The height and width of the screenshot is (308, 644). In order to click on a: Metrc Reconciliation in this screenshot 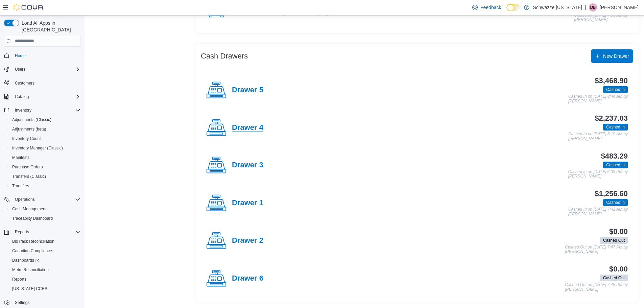, I will do `click(31, 270)`.